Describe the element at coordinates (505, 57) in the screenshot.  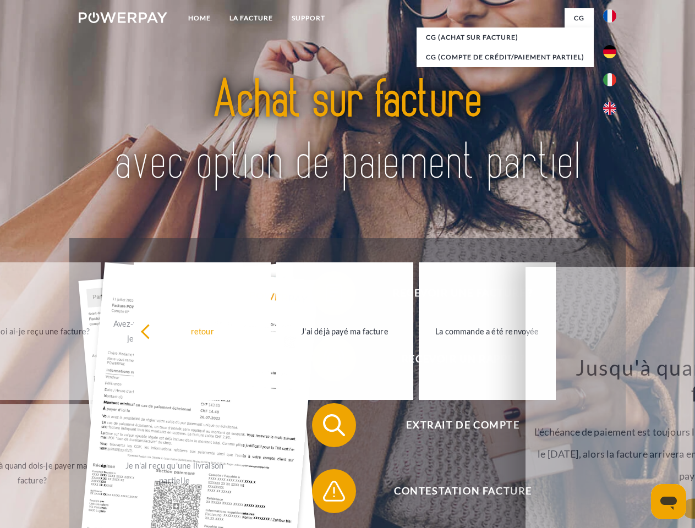
I see `a: CG (Compte de crédit/paiement partiel)` at that location.